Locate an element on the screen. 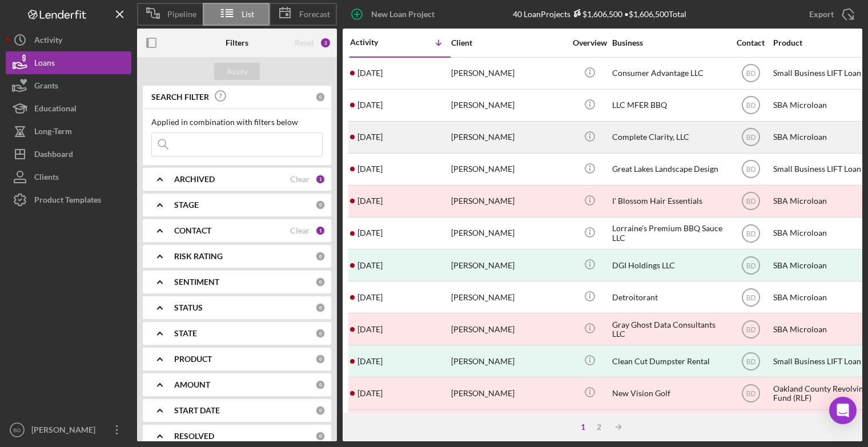 The image size is (868, 447). span: Forecast is located at coordinates (315, 14).